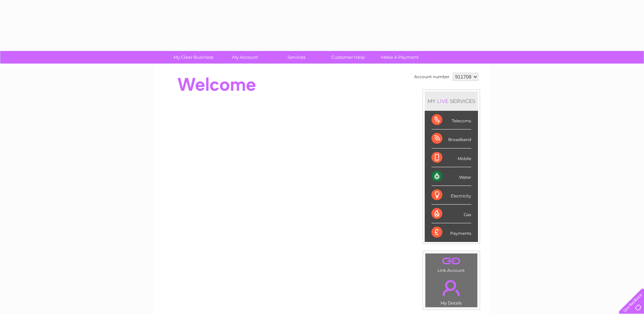  What do you see at coordinates (451, 120) in the screenshot?
I see `div: Telecoms` at bounding box center [451, 120].